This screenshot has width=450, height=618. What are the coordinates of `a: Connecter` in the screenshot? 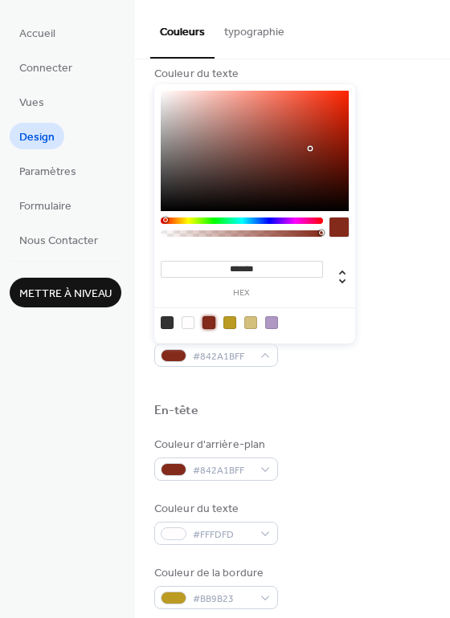 It's located at (46, 67).